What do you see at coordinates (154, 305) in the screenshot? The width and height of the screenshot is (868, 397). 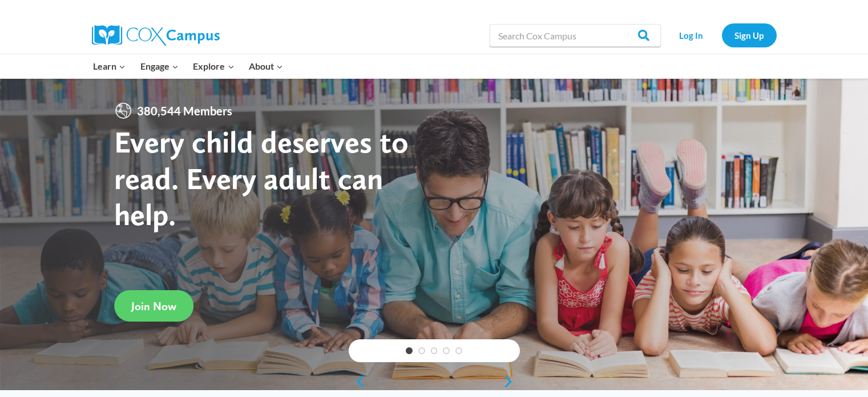 I see `a: Join Now` at bounding box center [154, 305].